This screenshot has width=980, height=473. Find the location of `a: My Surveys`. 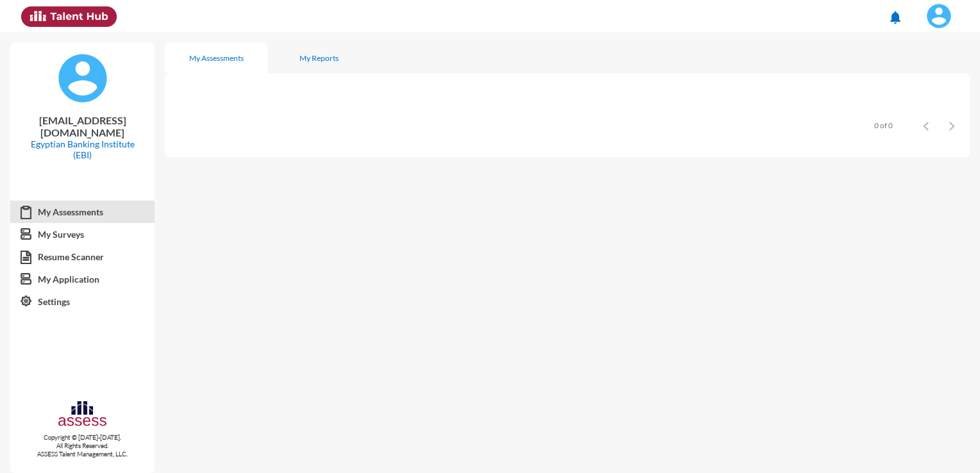

a: My Surveys is located at coordinates (82, 235).